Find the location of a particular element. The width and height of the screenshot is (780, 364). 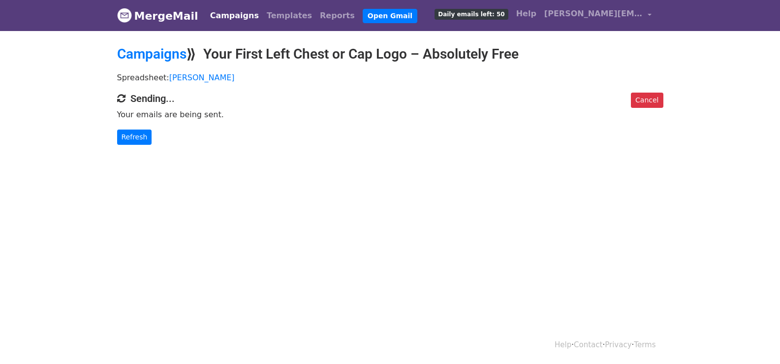

p: Your emails are being sent. is located at coordinates (390, 114).